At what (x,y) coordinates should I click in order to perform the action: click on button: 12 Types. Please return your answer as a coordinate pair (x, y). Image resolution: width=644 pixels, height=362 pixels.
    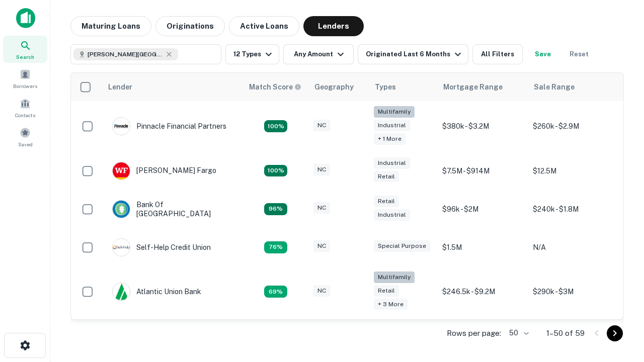
    Looking at the image, I should click on (252, 54).